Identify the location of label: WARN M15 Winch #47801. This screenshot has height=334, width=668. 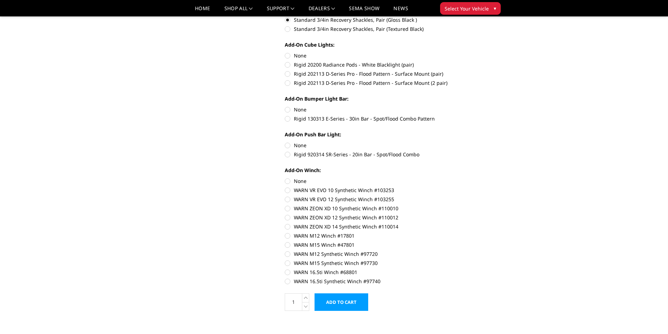
(382, 245).